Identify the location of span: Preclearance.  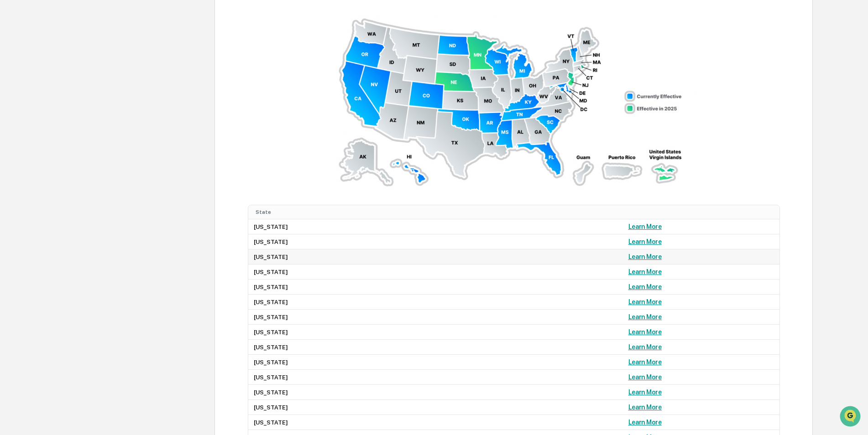
(39, 119).